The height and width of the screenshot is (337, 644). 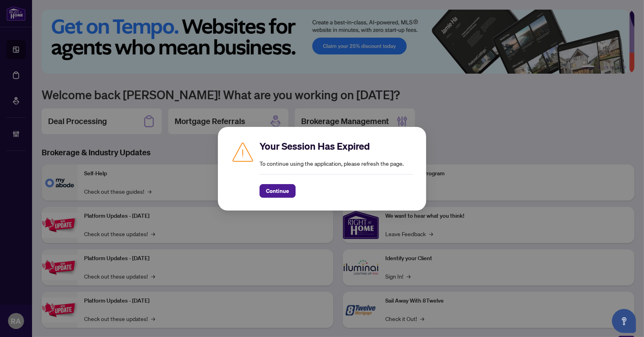 What do you see at coordinates (336, 146) in the screenshot?
I see `h2: Your Session Has Expired` at bounding box center [336, 146].